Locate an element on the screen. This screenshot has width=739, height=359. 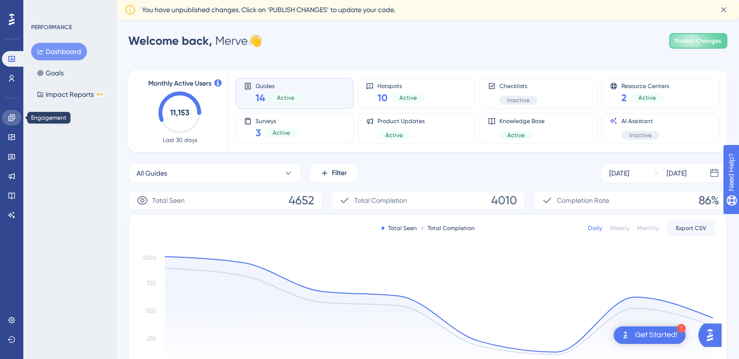
div: Total Seen is located at coordinates (399, 228).